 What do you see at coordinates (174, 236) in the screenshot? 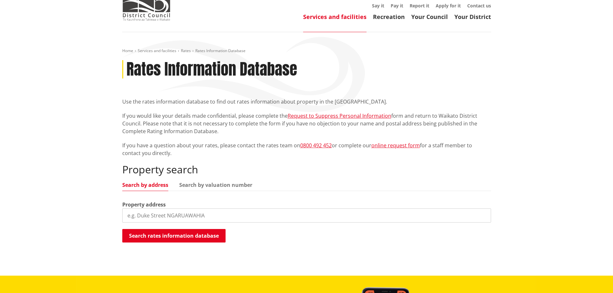
I see `button: Search rates information database` at bounding box center [174, 236].